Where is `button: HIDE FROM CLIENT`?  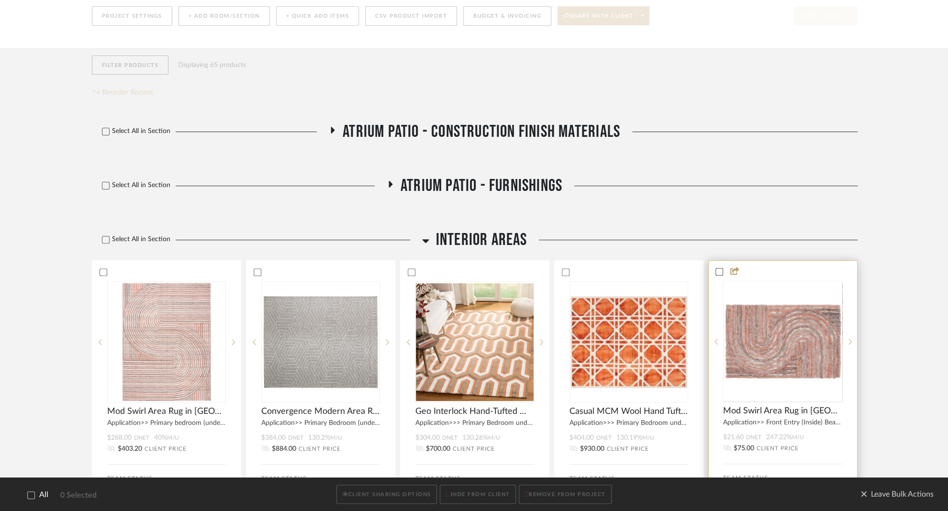
button: HIDE FROM CLIENT is located at coordinates (478, 495).